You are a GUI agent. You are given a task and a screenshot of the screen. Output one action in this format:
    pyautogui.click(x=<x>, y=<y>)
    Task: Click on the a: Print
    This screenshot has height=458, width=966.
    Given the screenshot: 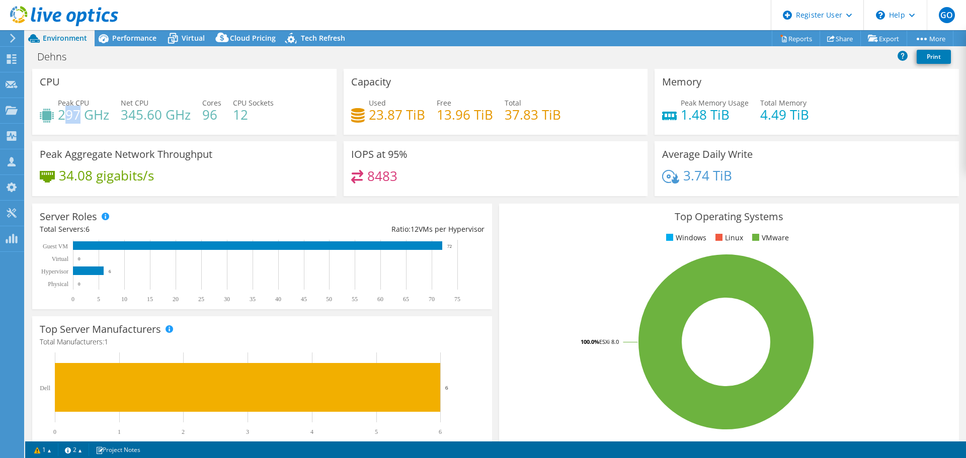 What is the action you would take?
    pyautogui.click(x=934, y=57)
    